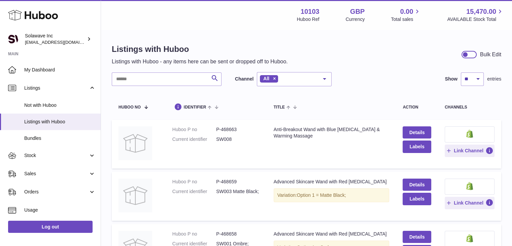 The image size is (512, 246). Describe the element at coordinates (238, 182) in the screenshot. I see `dd: P-468659` at that location.